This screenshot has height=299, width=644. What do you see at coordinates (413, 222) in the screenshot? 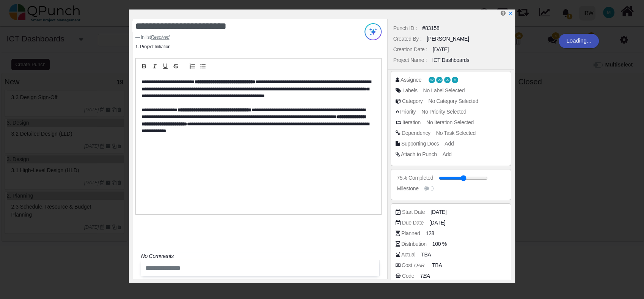
I see `div: Due Date` at bounding box center [413, 222].